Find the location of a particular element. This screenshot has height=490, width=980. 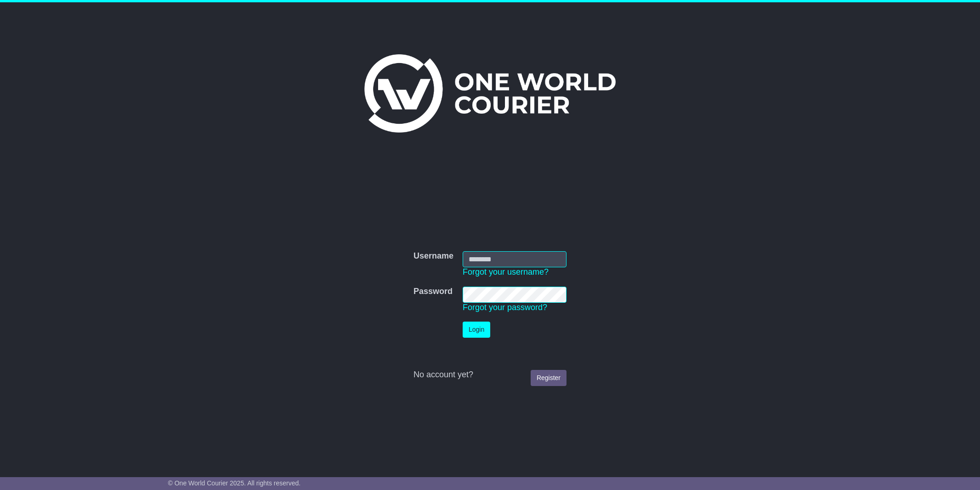

label: Username is located at coordinates (434, 256).